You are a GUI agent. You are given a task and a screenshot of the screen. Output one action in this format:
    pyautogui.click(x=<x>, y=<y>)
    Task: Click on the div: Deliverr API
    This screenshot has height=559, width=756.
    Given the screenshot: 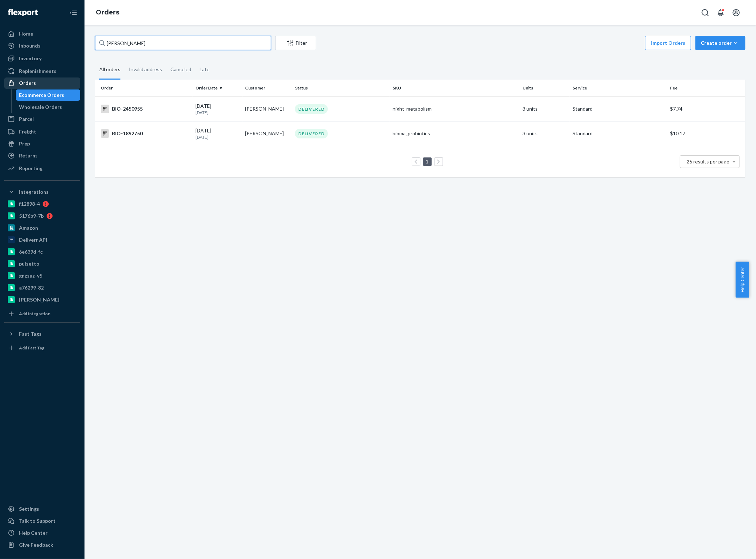 What is the action you would take?
    pyautogui.click(x=33, y=240)
    